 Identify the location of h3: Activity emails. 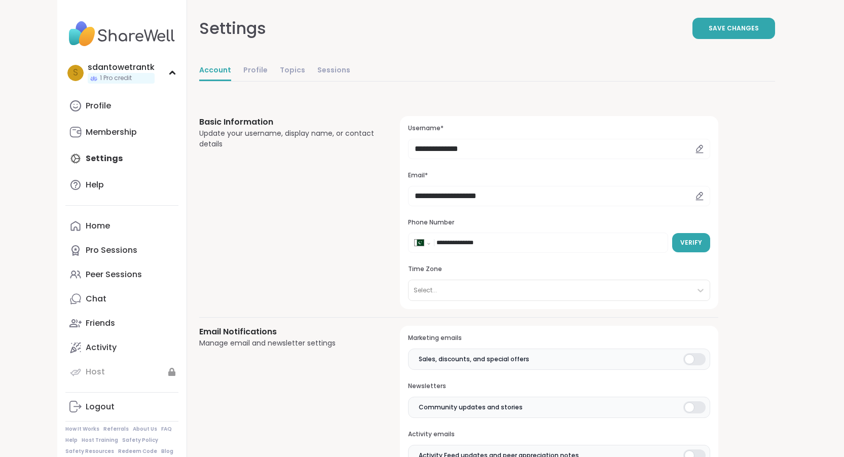
(559, 435).